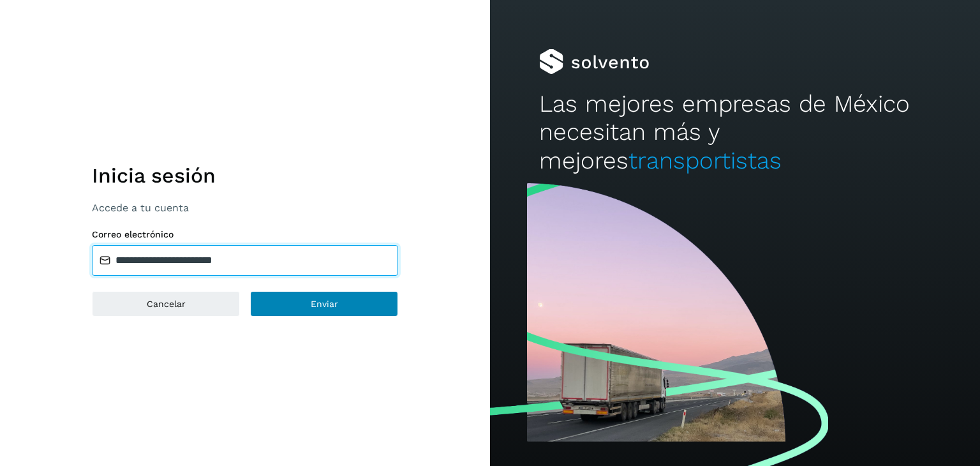 The width and height of the screenshot is (980, 466). What do you see at coordinates (324, 303) in the screenshot?
I see `span: Enviar` at bounding box center [324, 303].